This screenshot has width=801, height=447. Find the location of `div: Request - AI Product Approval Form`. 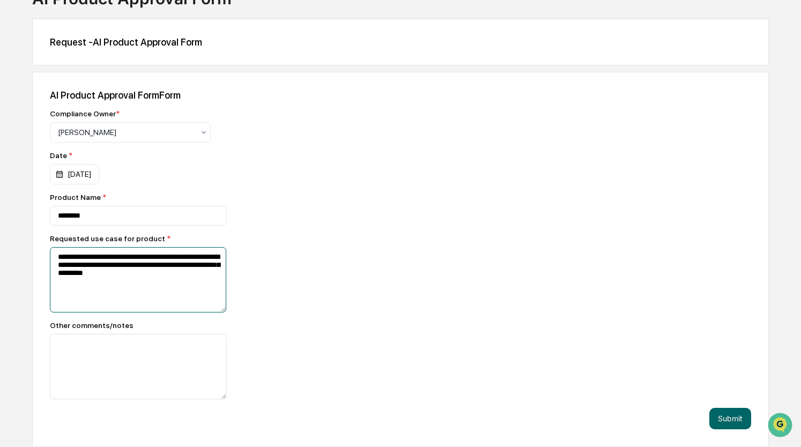

div: Request - AI Product Approval Form is located at coordinates (401, 42).